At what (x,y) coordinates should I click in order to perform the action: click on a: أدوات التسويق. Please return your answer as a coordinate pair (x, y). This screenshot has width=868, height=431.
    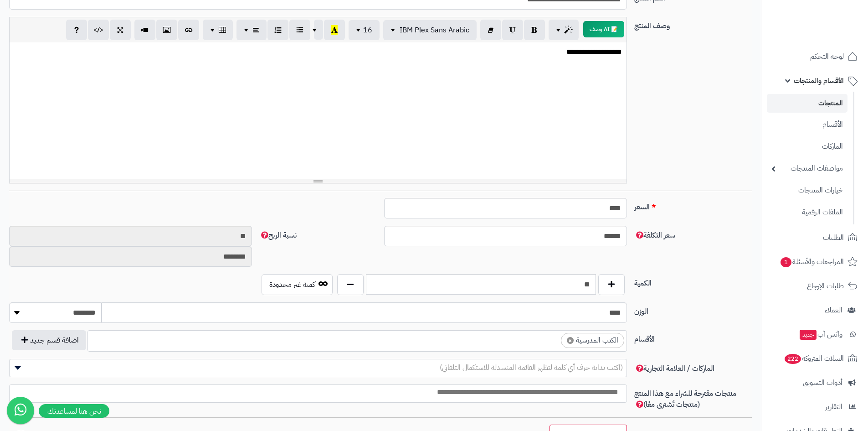
    Looking at the image, I should click on (815, 383).